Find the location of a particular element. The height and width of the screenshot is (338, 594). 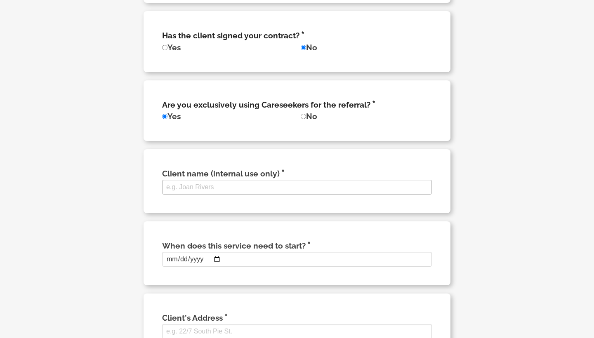

label: Are you exclusively using Careseekers for the referral? is located at coordinates (266, 105).